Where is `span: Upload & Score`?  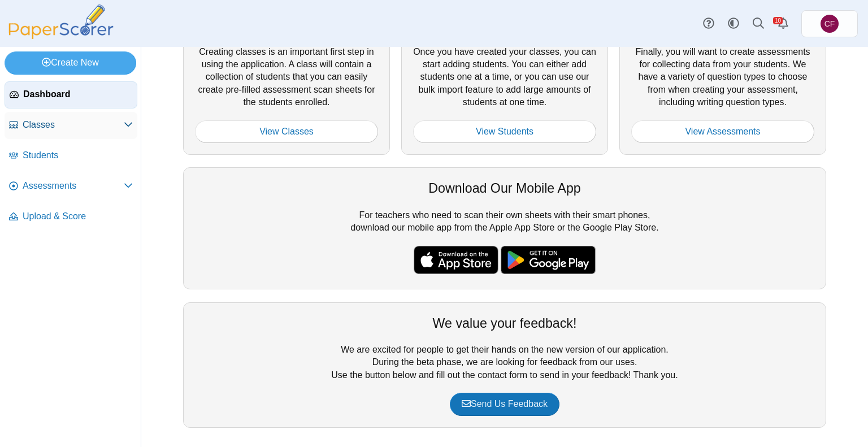 span: Upload & Score is located at coordinates (78, 216).